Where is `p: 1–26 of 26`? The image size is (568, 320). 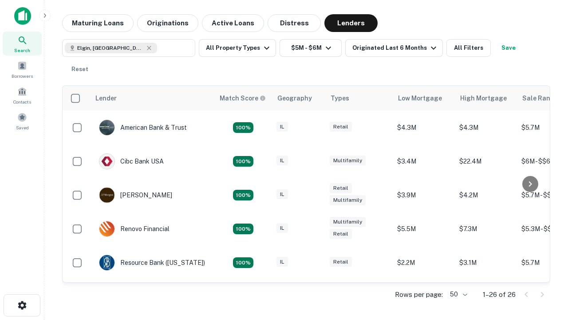
p: 1–26 of 26 is located at coordinates (499, 294).